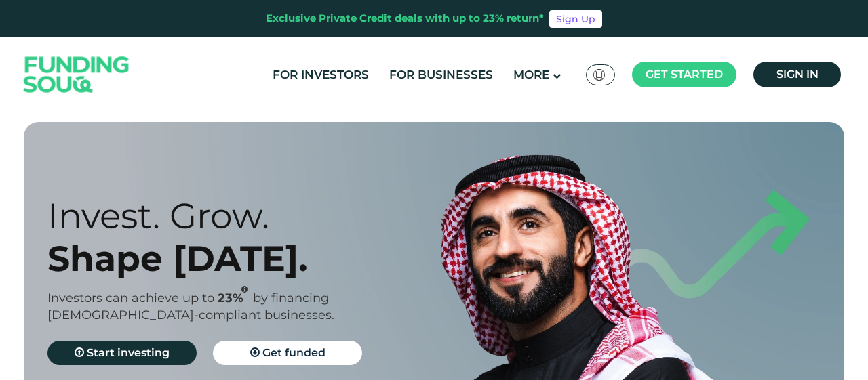 Image resolution: width=868 pixels, height=380 pixels. I want to click on span: Start investing, so click(128, 352).